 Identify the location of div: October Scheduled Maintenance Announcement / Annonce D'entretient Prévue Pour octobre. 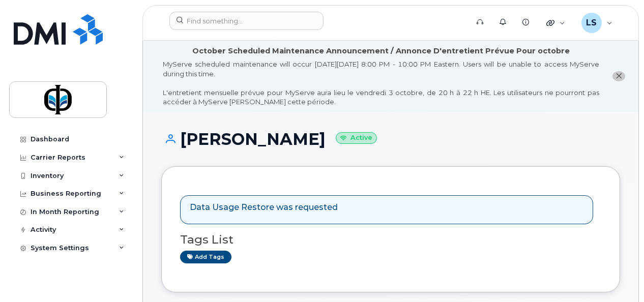
(381, 51).